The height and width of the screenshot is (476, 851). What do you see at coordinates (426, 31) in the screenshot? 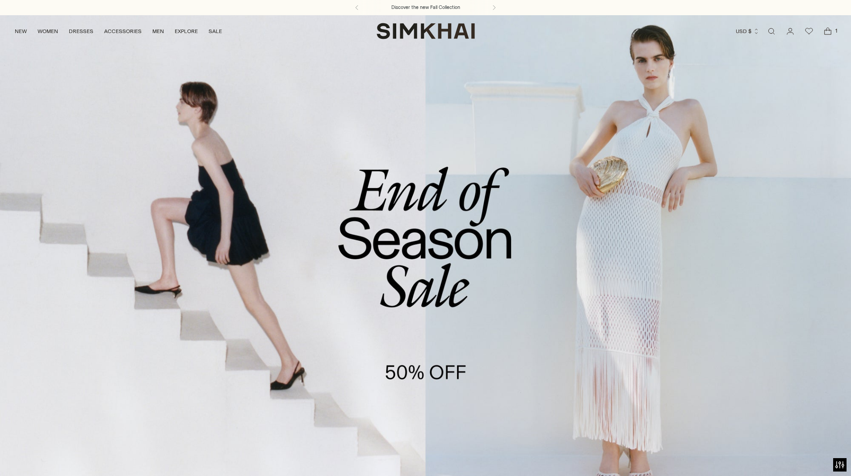
I see `a: SIMKHAI` at bounding box center [426, 31].